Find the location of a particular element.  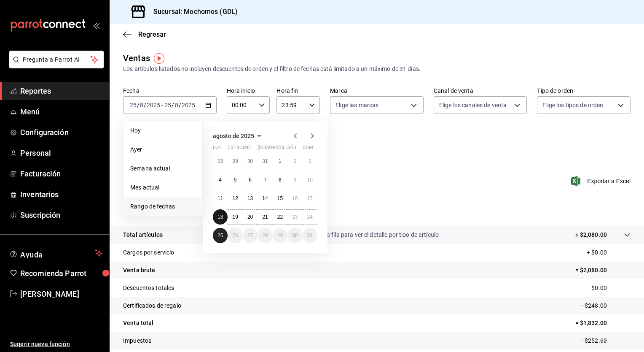

span: Ayuda is located at coordinates (55, 253).